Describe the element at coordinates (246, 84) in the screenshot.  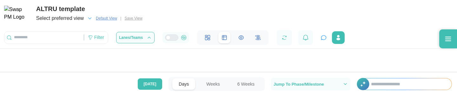
I see `button: 6 Weeks` at that location.